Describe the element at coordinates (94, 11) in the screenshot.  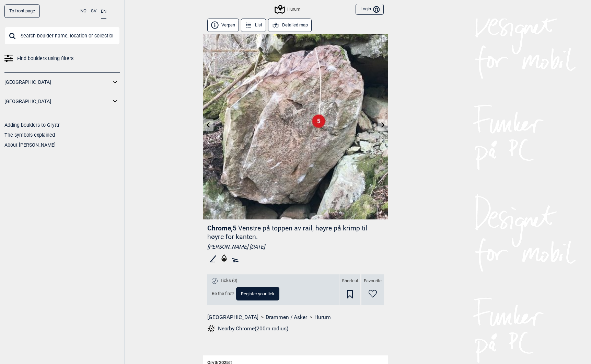
I see `button: SV` at that location.